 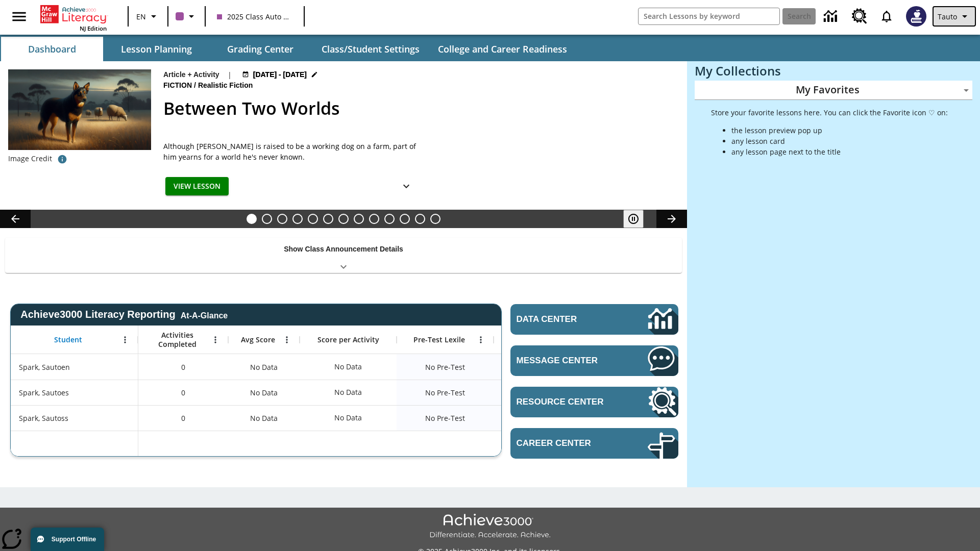 What do you see at coordinates (93, 28) in the screenshot?
I see `span: NJ Edition` at bounding box center [93, 28].